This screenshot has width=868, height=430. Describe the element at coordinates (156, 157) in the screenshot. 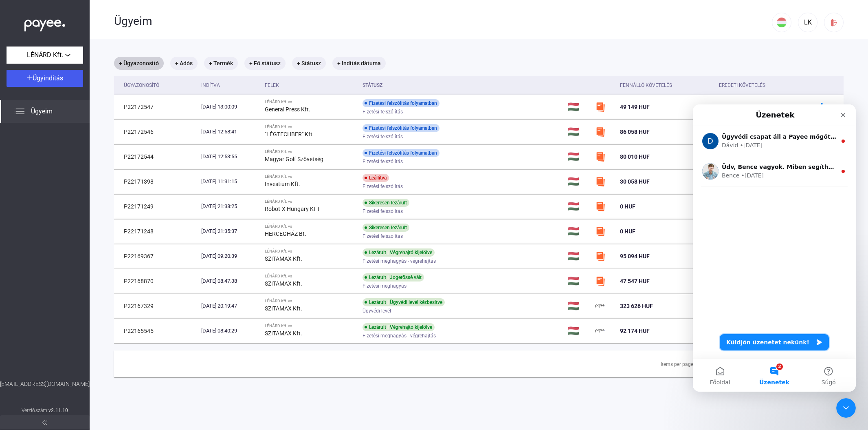

I see `td: P22172544` at that location.